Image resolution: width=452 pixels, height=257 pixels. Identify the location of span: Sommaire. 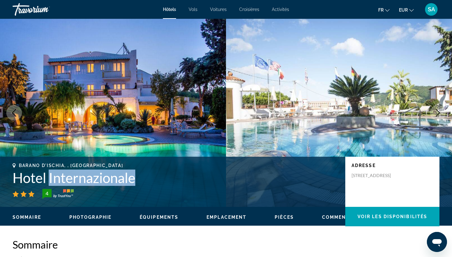
(27, 217).